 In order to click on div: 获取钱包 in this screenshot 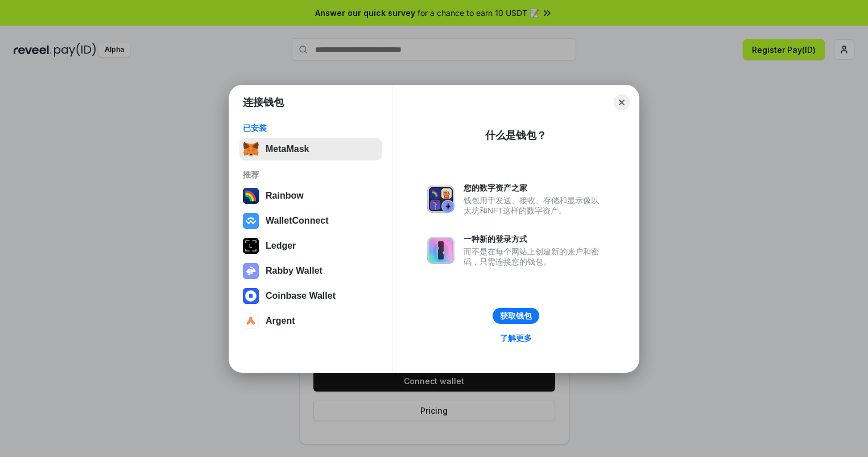, I will do `click(516, 316)`.